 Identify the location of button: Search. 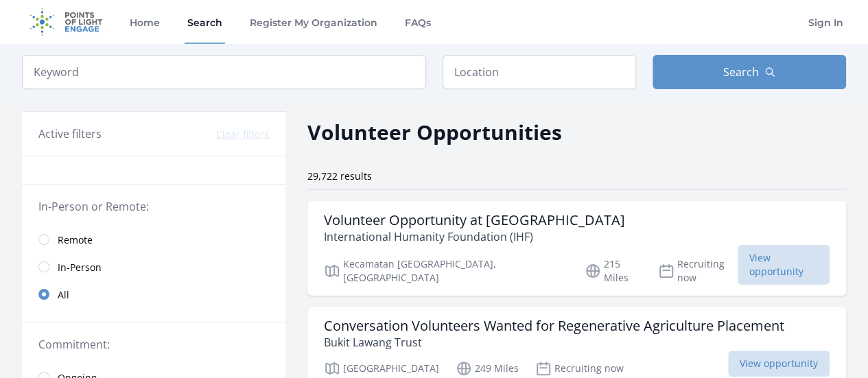
(749, 72).